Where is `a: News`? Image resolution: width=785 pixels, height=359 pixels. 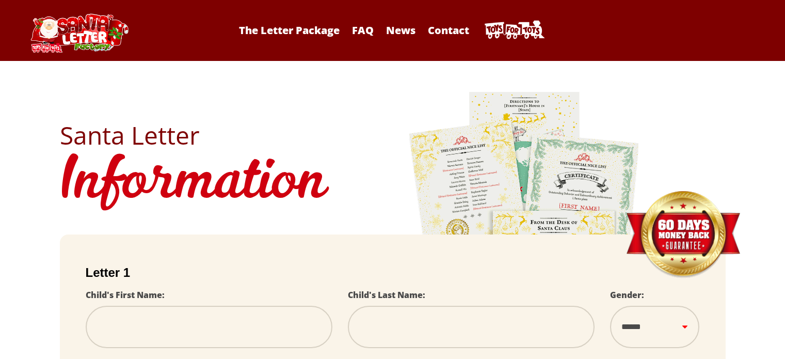 a: News is located at coordinates (400, 30).